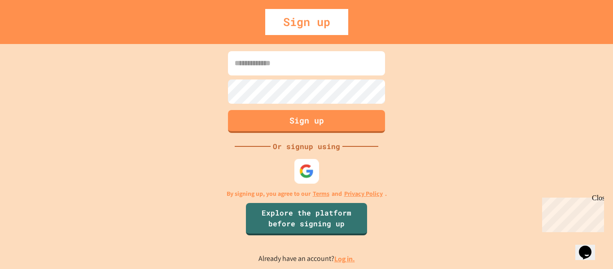 The width and height of the screenshot is (613, 269). What do you see at coordinates (306, 121) in the screenshot?
I see `button: Sign up` at bounding box center [306, 121].